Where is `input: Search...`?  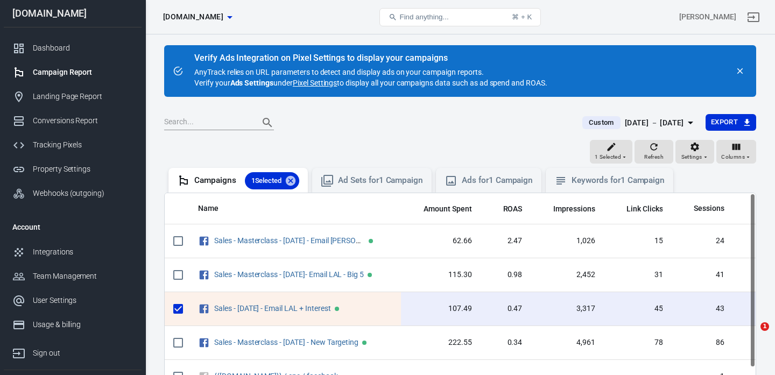 input: Search... is located at coordinates (207, 123).